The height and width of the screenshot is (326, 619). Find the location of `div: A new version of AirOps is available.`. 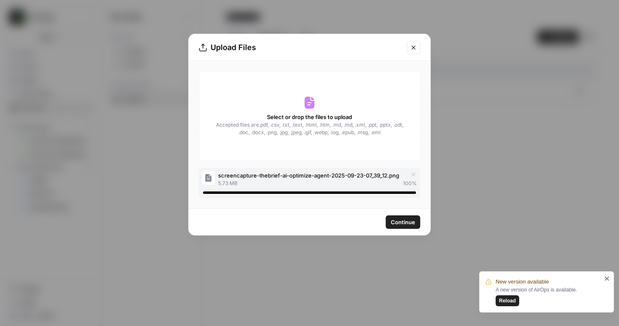

div: A new version of AirOps is available. is located at coordinates (548, 296).